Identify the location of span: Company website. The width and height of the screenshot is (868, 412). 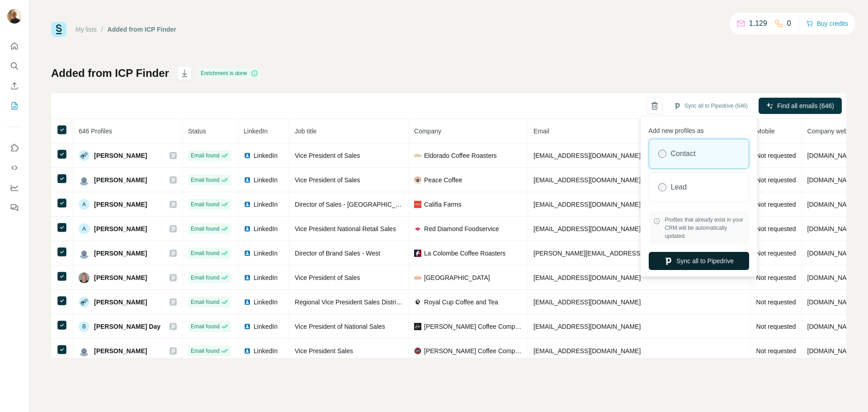
(832, 131).